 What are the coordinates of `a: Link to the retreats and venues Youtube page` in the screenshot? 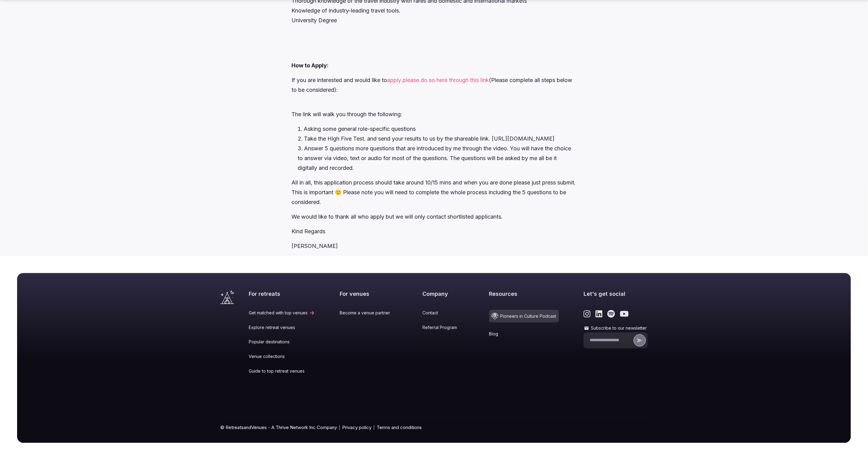 It's located at (624, 314).